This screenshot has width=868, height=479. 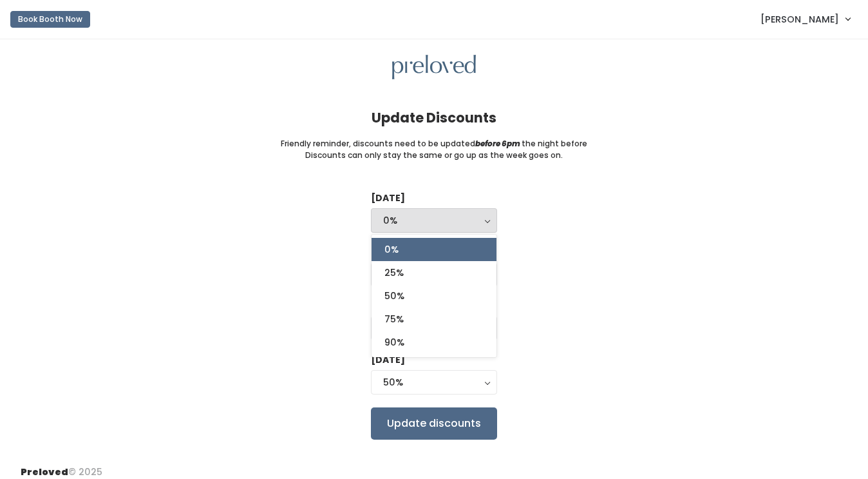 I want to click on small: Friendly reminder, discounts need to be updated the night before, so click(x=434, y=144).